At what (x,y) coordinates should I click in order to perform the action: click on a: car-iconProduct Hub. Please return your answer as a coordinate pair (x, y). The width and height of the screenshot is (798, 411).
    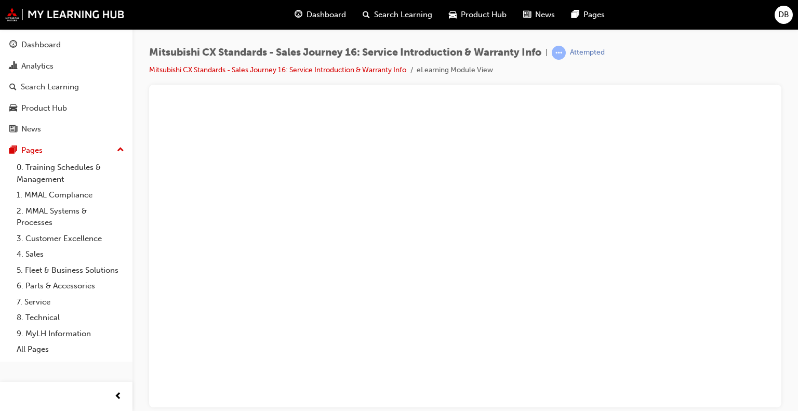
    Looking at the image, I should click on (478, 15).